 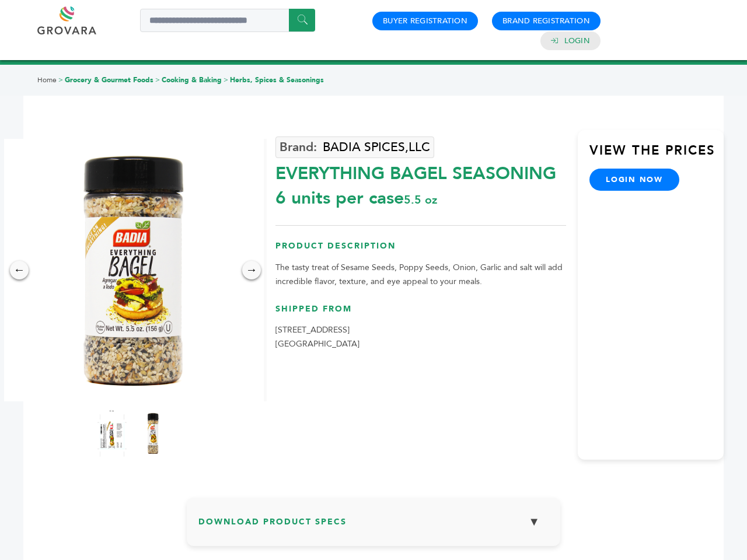 I want to click on a: Login, so click(x=577, y=41).